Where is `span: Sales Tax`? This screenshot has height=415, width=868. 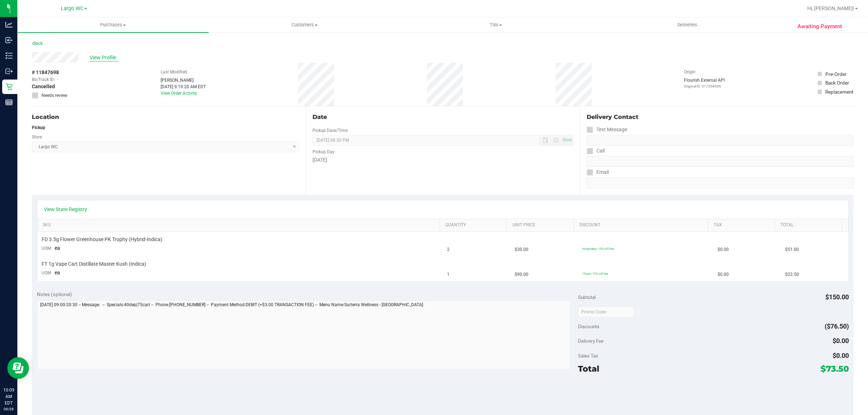
span: Sales Tax is located at coordinates (588, 355).